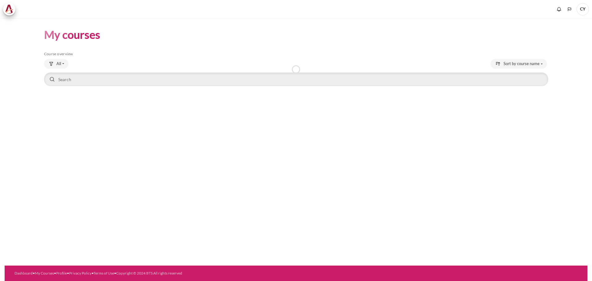 Image resolution: width=592 pixels, height=281 pixels. Describe the element at coordinates (104, 273) in the screenshot. I see `a: Terms of Use` at that location.